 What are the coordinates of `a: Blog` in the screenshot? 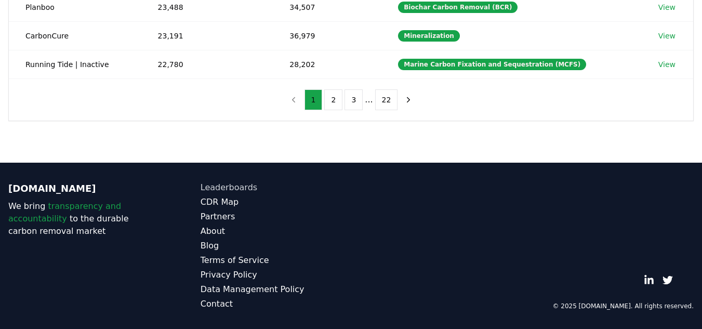 It's located at (276, 246).